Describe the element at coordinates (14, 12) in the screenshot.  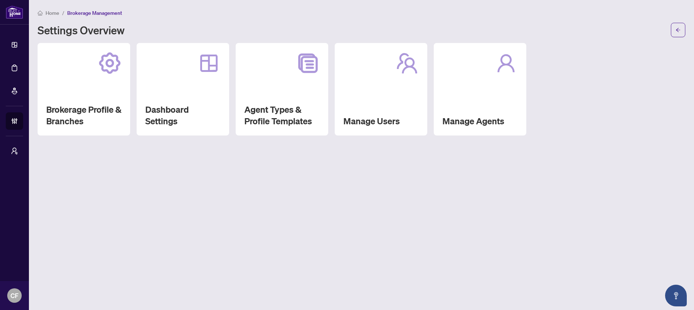
I see `img: logo` at that location.